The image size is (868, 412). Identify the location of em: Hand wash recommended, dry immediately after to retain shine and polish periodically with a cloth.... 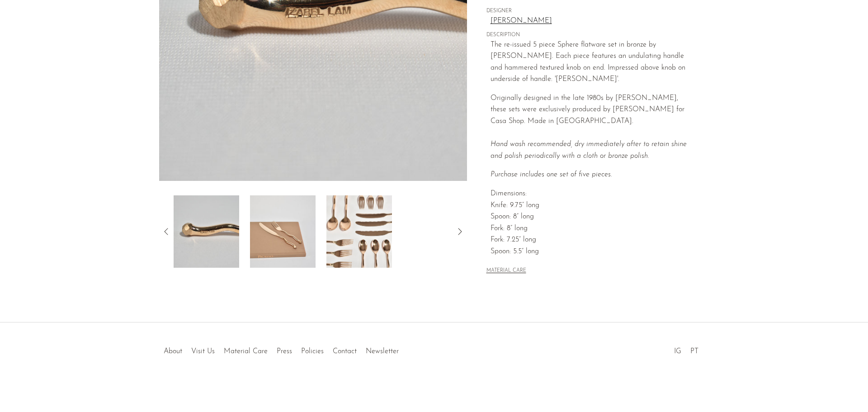
(589, 150).